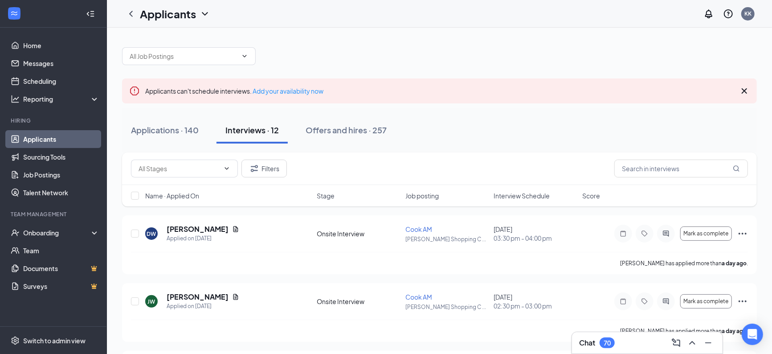  Describe the element at coordinates (752, 334) in the screenshot. I see `div: Open Intercom Messenger` at that location.